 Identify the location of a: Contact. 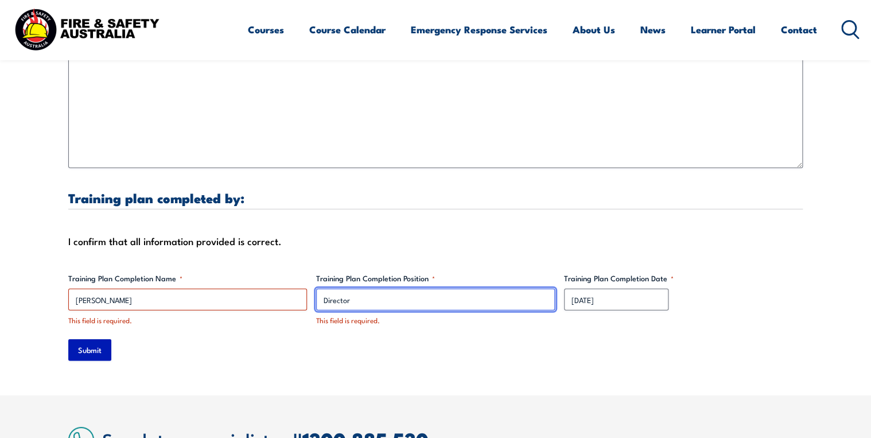
(798, 29).